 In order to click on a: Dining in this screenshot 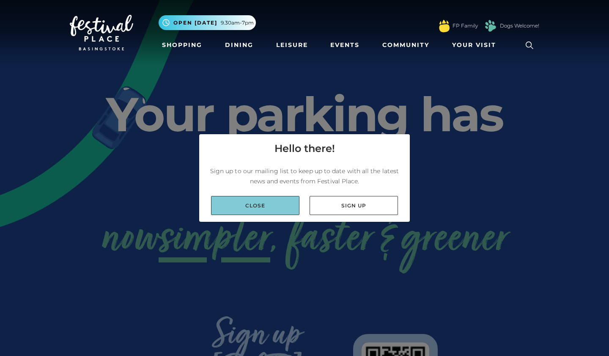, I will do `click(239, 45)`.